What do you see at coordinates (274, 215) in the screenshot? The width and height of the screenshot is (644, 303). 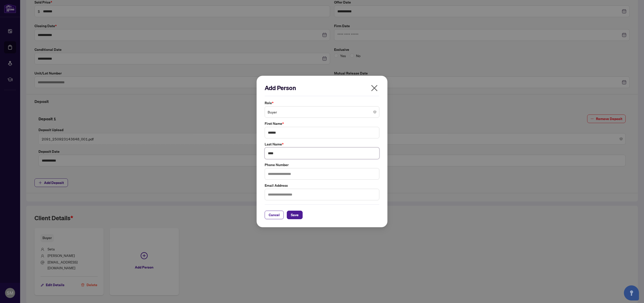 I see `span: Cancel` at bounding box center [274, 215].